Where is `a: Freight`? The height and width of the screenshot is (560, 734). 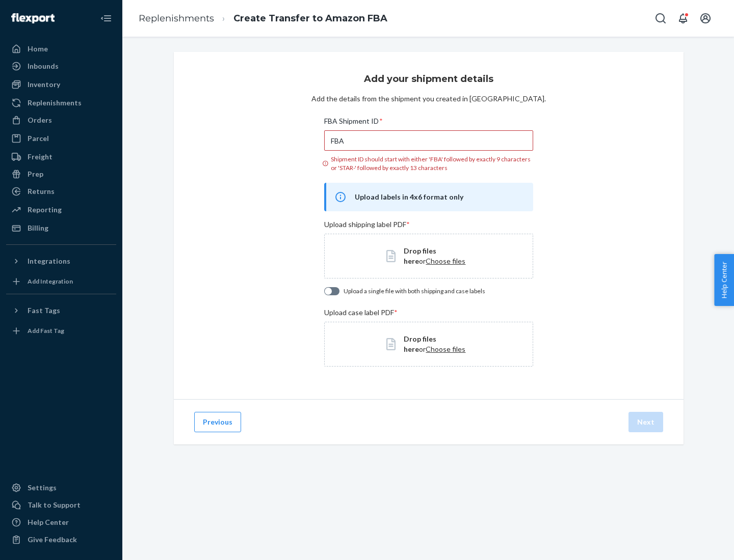
a: Freight is located at coordinates (61, 157).